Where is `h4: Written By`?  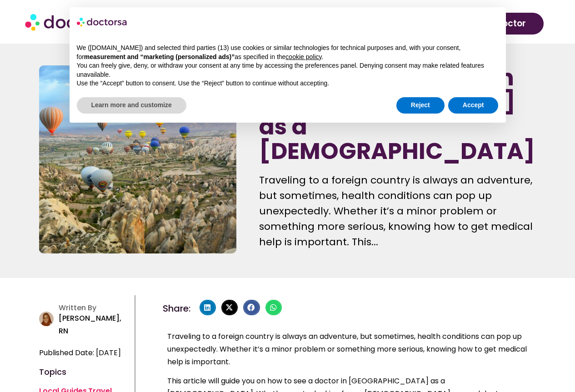
h4: Written By is located at coordinates (94, 307).